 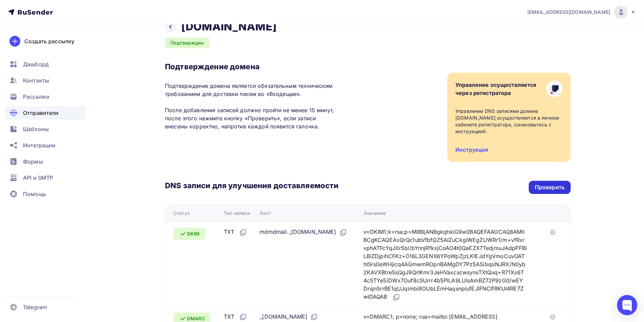 I want to click on div: Управление осуществляется через регистратора, so click(x=496, y=89).